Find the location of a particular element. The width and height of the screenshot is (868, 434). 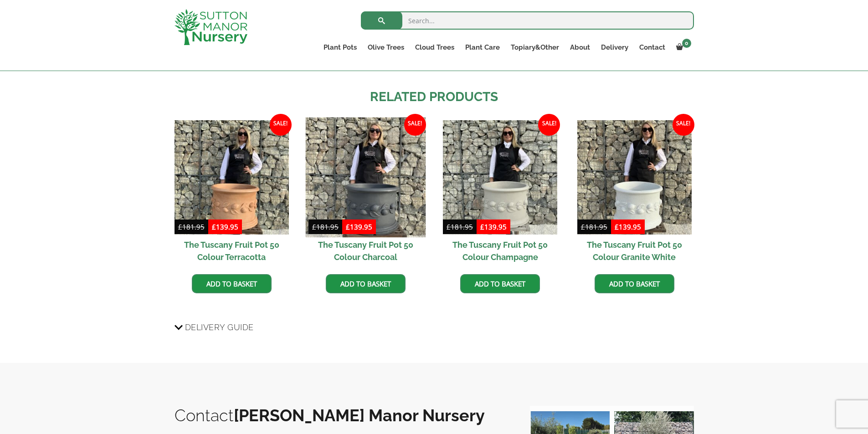

img: The Tuscany Fruit Pot 50 Colour Charcoal is located at coordinates (366, 177).